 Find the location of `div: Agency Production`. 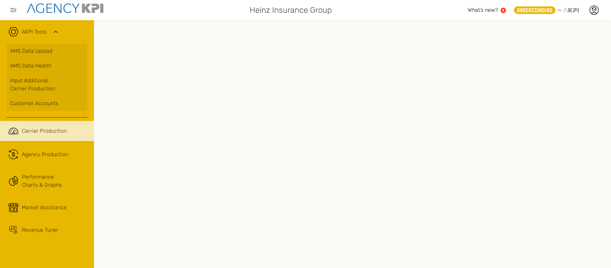

div: Agency Production is located at coordinates (45, 154).